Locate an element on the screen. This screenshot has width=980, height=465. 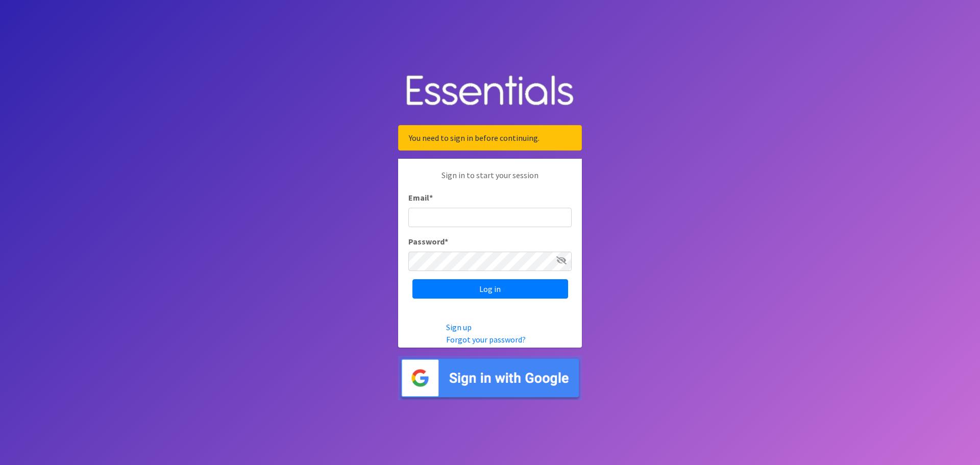
label: Email is located at coordinates (420, 197).